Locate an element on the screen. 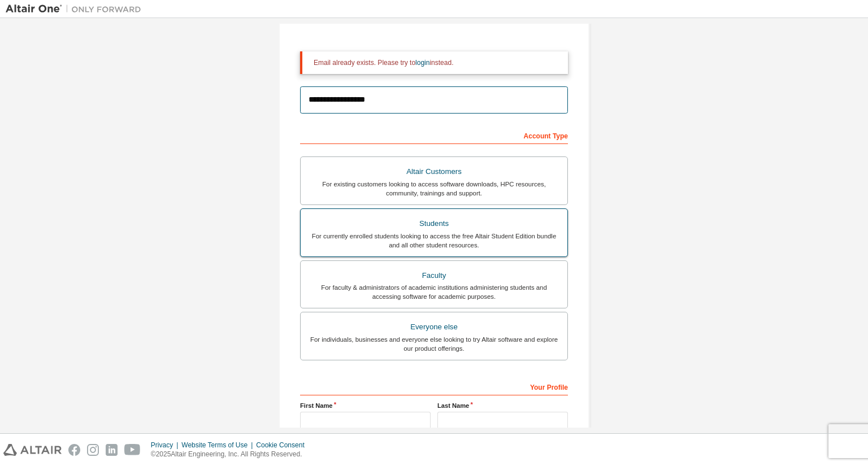 The height and width of the screenshot is (466, 868). img: youtube.svg is located at coordinates (133, 450).